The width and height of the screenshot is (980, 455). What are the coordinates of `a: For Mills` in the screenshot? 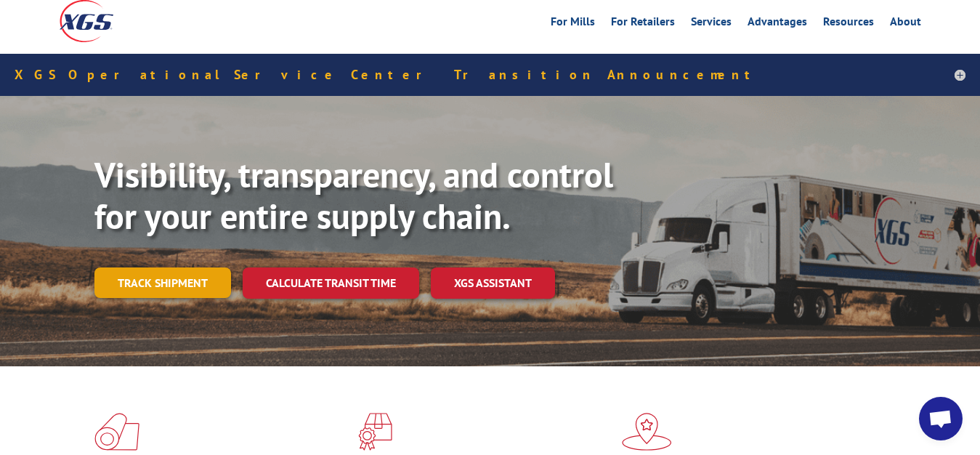 It's located at (573, 24).